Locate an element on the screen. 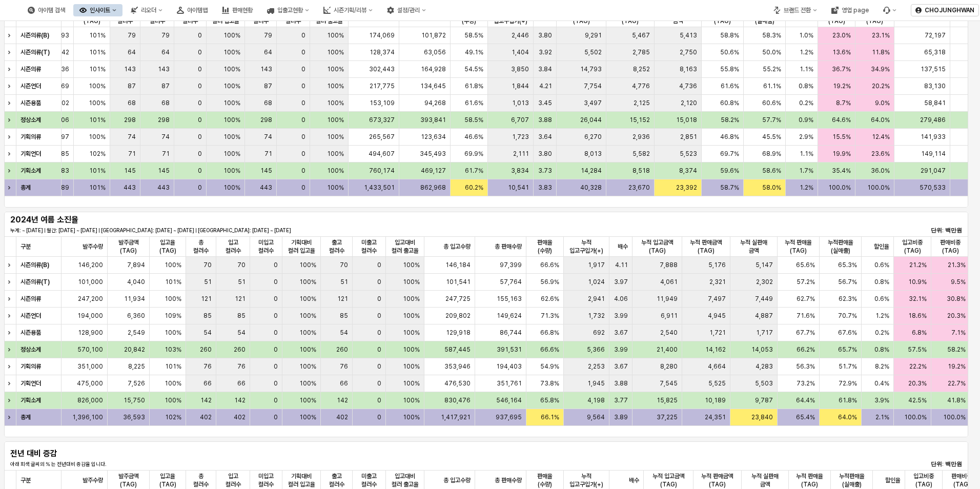 This screenshot has height=489, width=980. span: 15.5% is located at coordinates (842, 137).